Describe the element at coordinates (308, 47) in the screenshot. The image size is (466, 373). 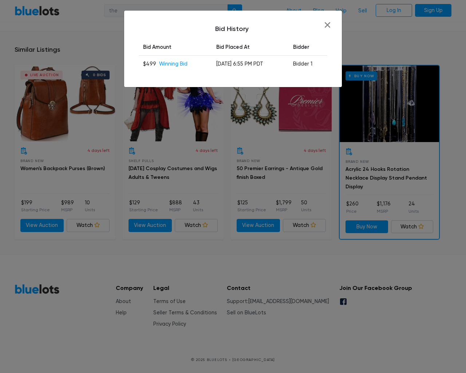
I see `th: Bidder` at that location.